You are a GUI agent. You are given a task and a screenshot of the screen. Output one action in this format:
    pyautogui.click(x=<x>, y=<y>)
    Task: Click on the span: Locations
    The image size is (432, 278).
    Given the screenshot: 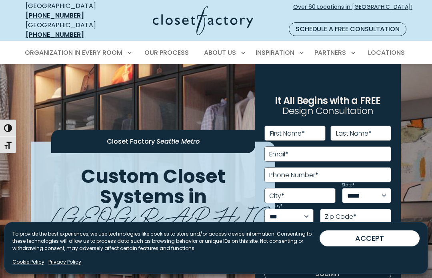 What is the action you would take?
    pyautogui.click(x=386, y=52)
    